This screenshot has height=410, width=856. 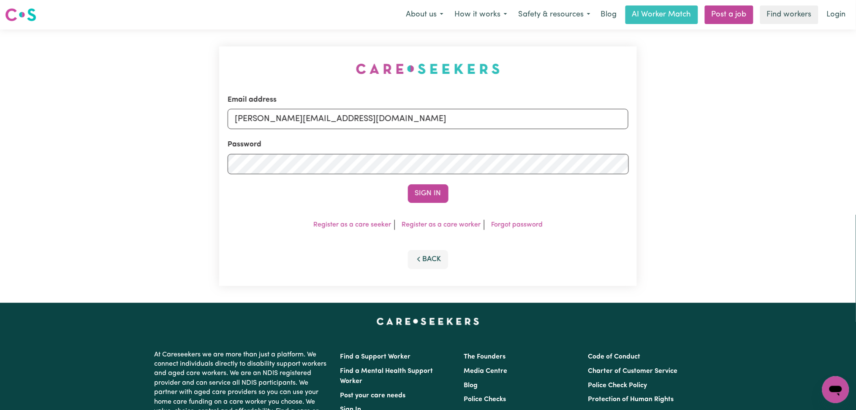 I want to click on a: Register as a care seeker, so click(x=352, y=225).